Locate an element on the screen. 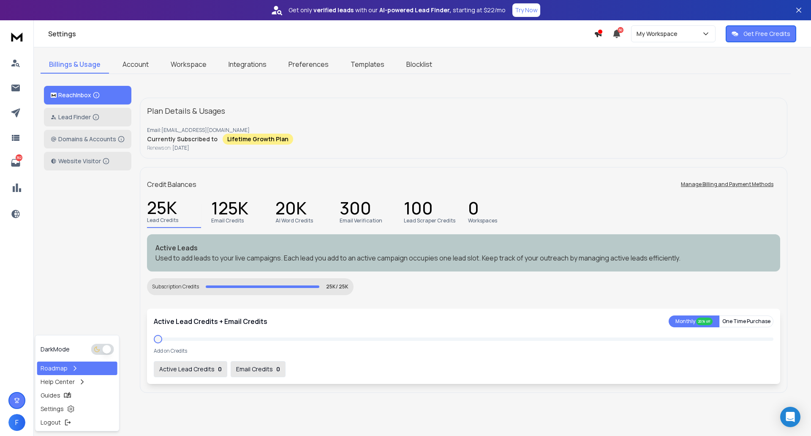 The image size is (811, 436). p: Active Leads is located at coordinates (464, 248).